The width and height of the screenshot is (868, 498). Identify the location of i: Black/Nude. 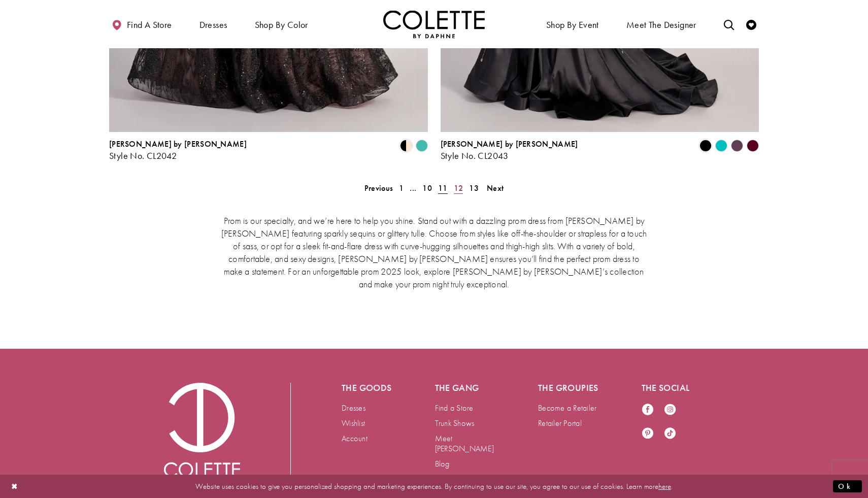
(407, 146).